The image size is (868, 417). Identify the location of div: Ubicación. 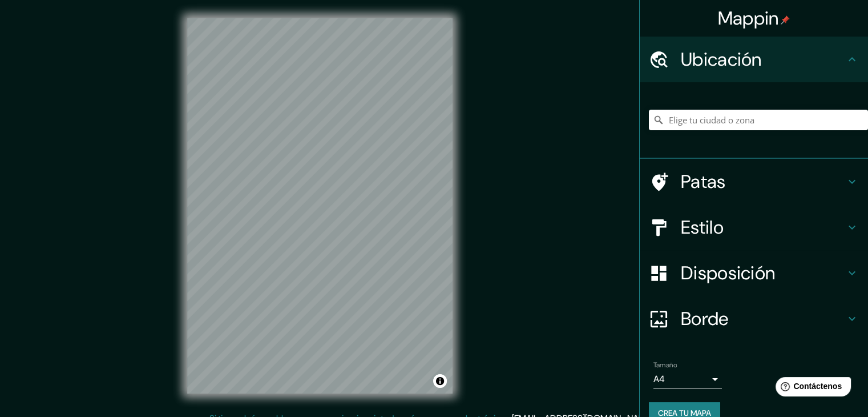
(754, 59).